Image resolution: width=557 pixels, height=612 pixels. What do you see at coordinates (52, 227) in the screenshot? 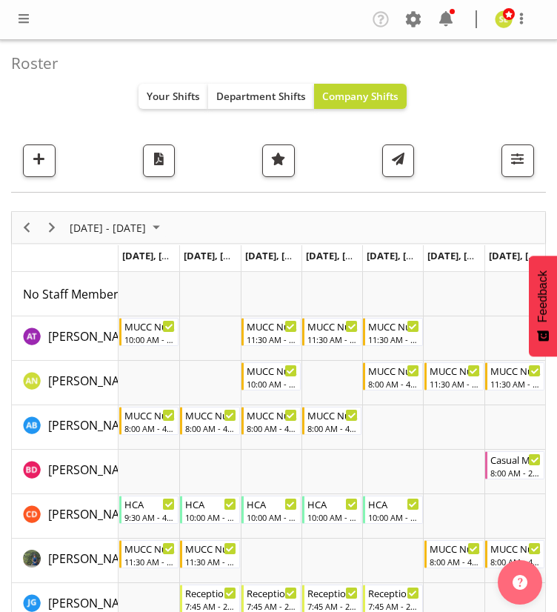
I see `button: Next` at bounding box center [52, 227].